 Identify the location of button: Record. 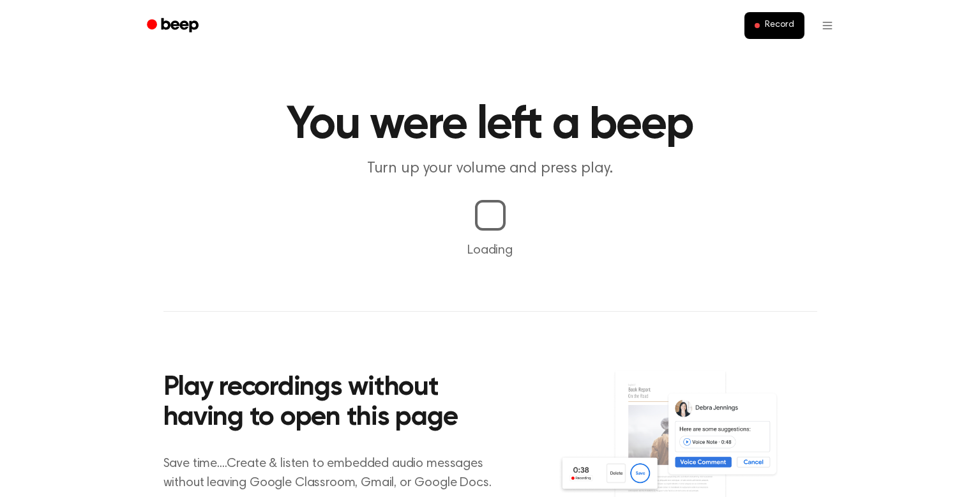
(773, 26).